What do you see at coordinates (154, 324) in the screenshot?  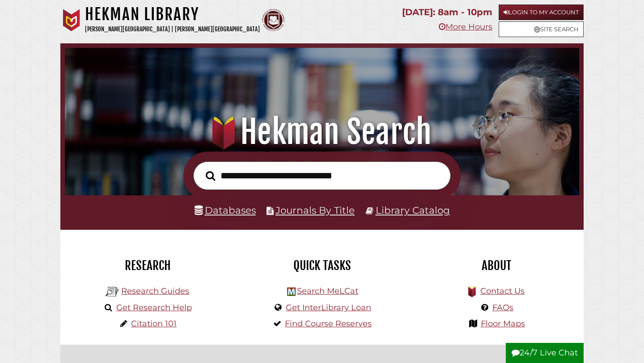 I see `a: Citation 101` at bounding box center [154, 324].